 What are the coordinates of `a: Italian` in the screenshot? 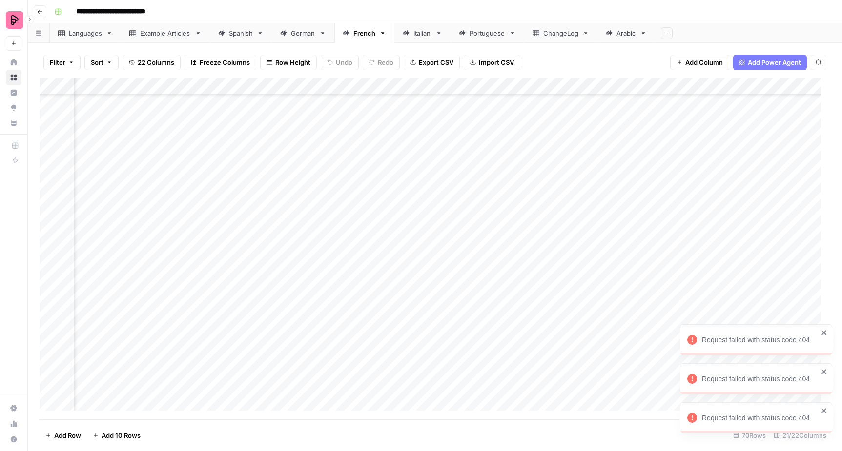 It's located at (422, 33).